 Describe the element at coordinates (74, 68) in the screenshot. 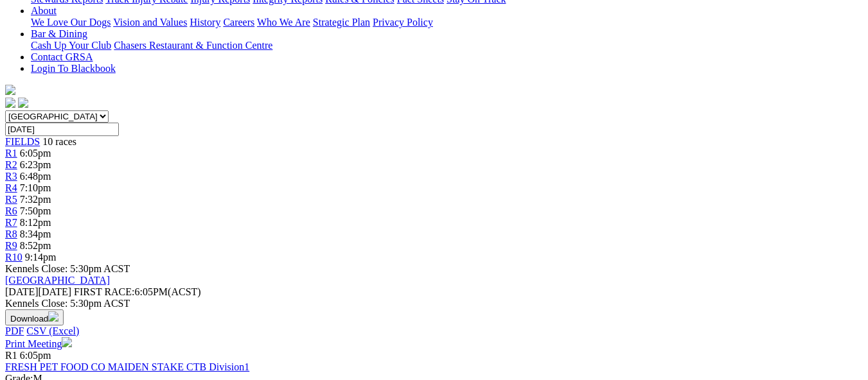

I see `a: Login To Blackbook` at that location.